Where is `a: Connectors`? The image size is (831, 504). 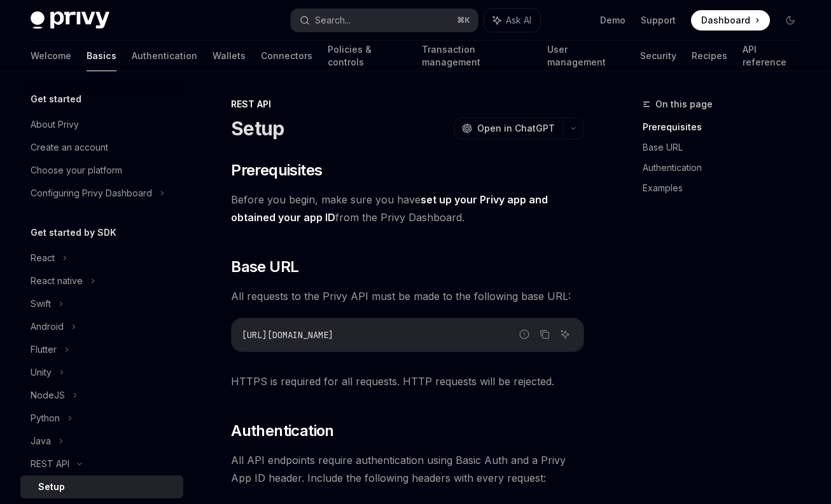
a: Connectors is located at coordinates (286, 56).